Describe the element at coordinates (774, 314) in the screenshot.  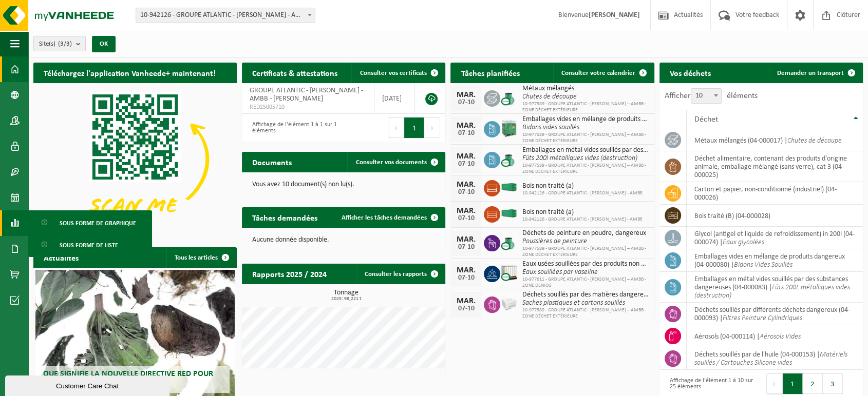
I see `td: déchets souillés par différents déchets dangereux (04-000093) |` at that location.